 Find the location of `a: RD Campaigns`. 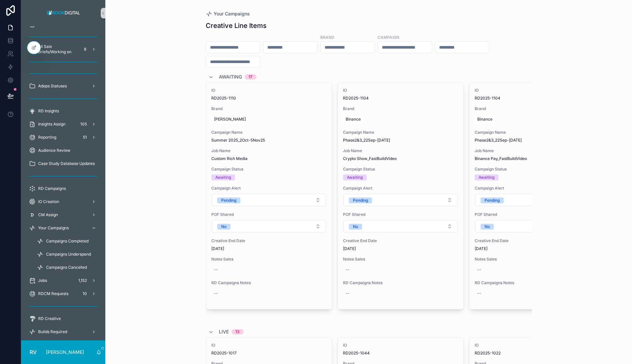

a: RD Campaigns is located at coordinates (63, 189).